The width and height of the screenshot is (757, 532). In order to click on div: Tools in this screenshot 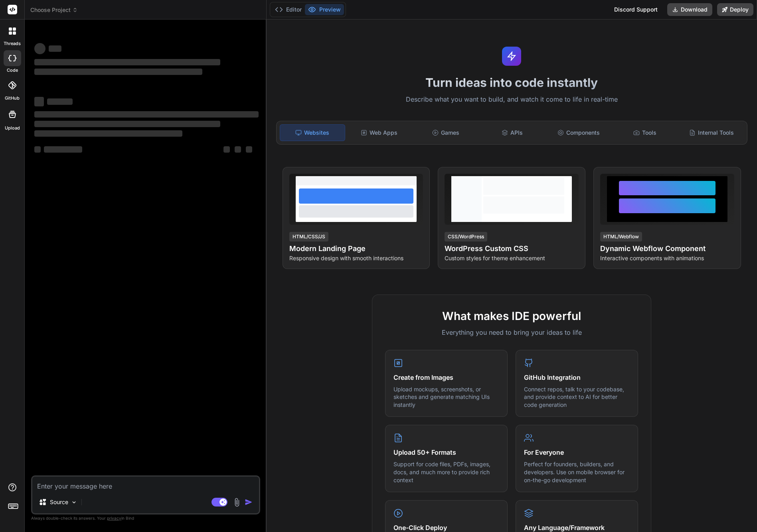, I will do `click(645, 133)`.